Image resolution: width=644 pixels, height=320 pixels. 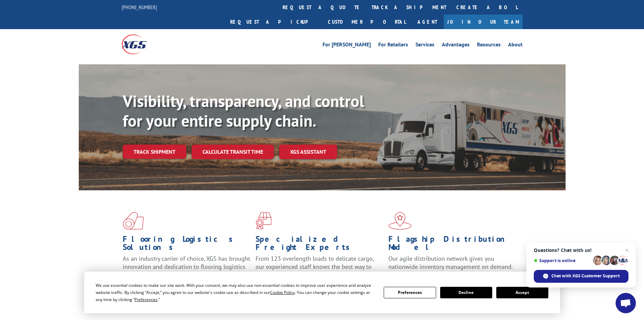 I want to click on span: Support is online, so click(x=562, y=260).